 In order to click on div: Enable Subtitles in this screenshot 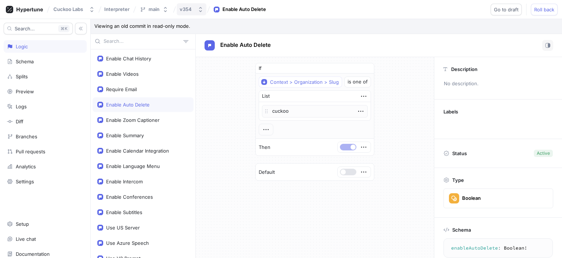, I will do `click(124, 212)`.